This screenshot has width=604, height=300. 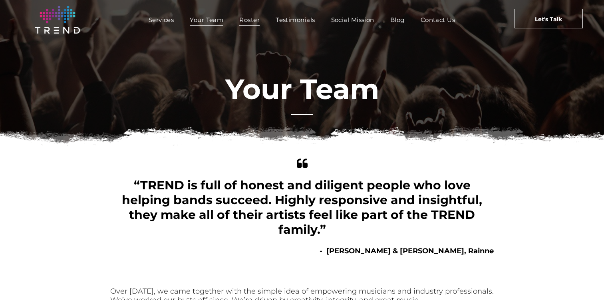 What do you see at coordinates (302, 89) in the screenshot?
I see `font: Your Team` at bounding box center [302, 89].